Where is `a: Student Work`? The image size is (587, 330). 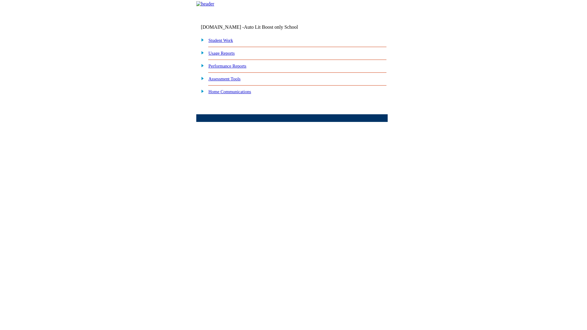 a: Student Work is located at coordinates (221, 40).